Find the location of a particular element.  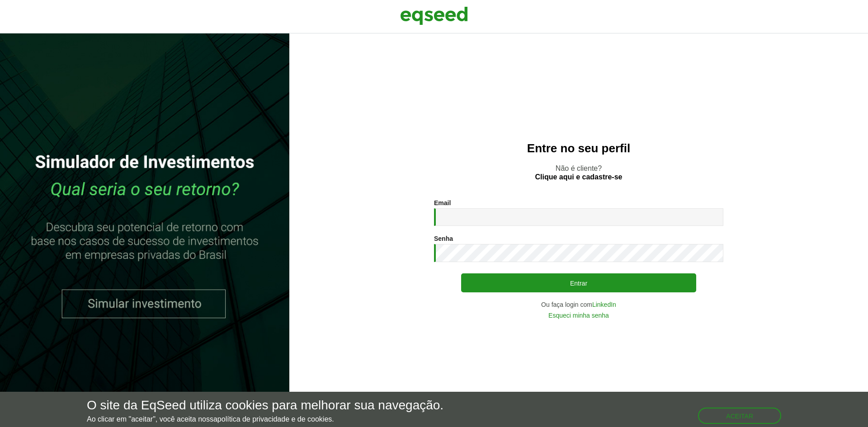

h5: O site da EqSeed utiliza cookies para melhorar sua navegação. is located at coordinates (265, 405).